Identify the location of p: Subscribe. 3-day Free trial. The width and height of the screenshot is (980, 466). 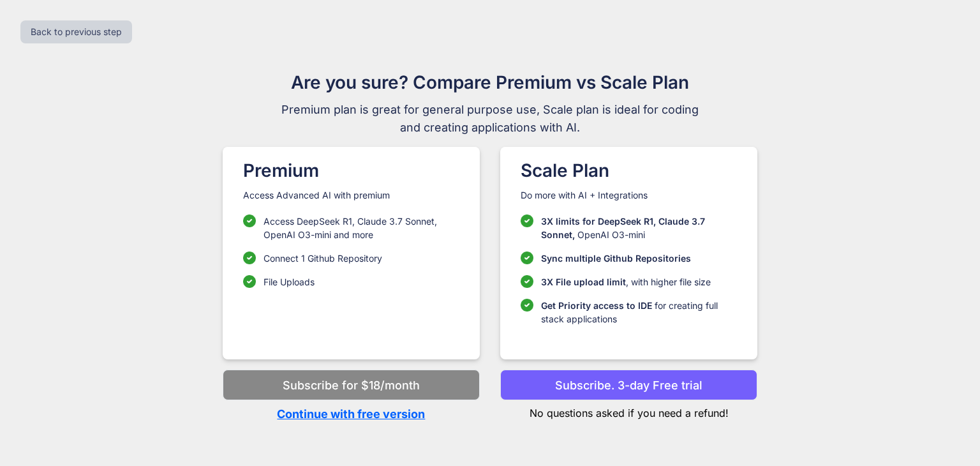
(629, 385).